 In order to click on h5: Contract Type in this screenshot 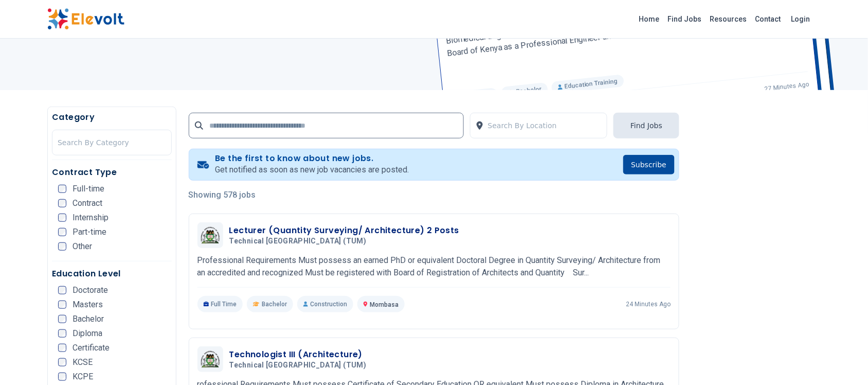, I will do `click(112, 172)`.